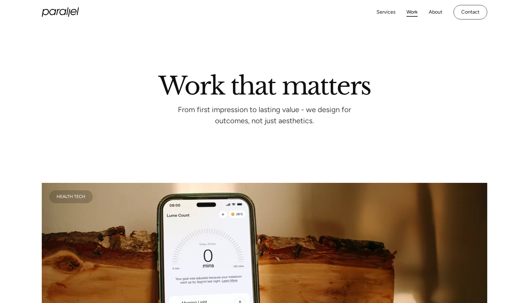 The width and height of the screenshot is (529, 303). What do you see at coordinates (264, 84) in the screenshot?
I see `h2: Work that matters` at bounding box center [264, 84].